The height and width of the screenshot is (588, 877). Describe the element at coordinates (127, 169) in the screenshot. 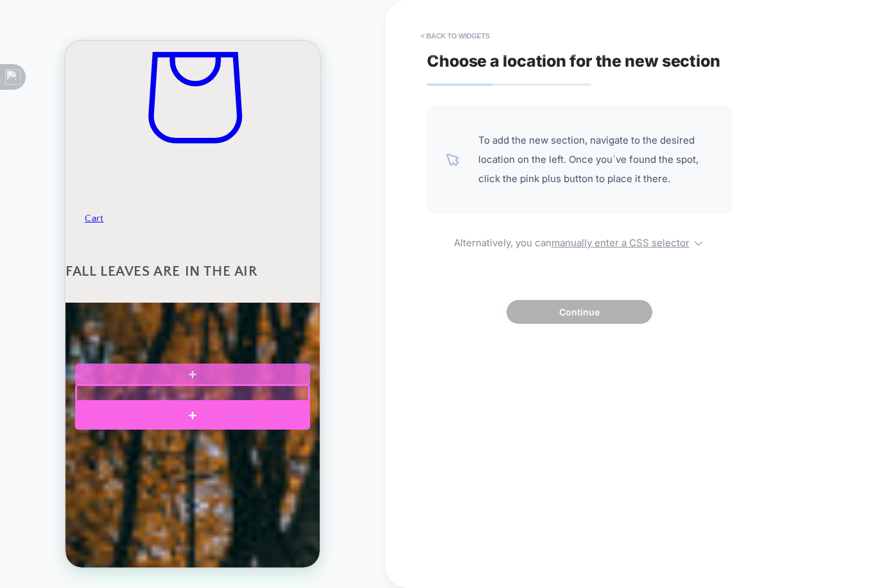

I see `a: Cart` at that location.